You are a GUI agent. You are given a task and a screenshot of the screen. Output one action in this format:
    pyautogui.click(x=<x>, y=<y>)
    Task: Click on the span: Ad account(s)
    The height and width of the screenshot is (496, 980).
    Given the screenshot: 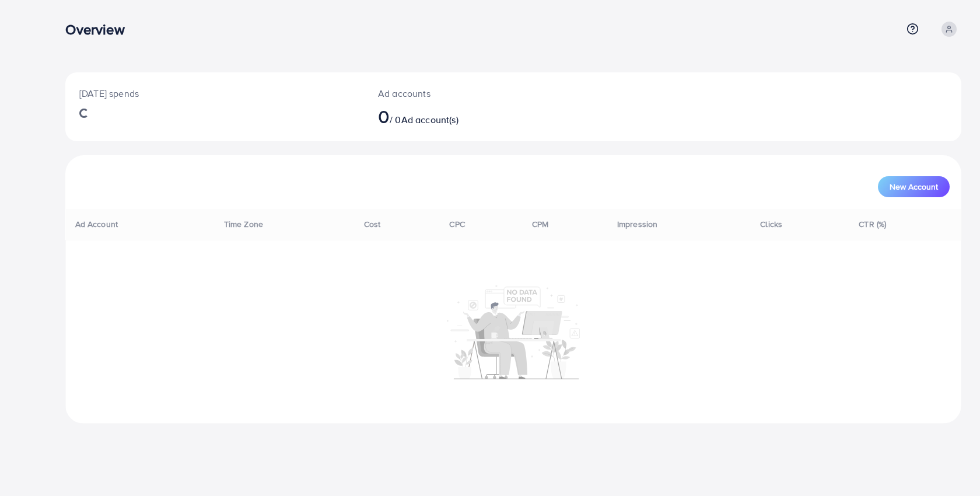 What is the action you would take?
    pyautogui.click(x=430, y=119)
    